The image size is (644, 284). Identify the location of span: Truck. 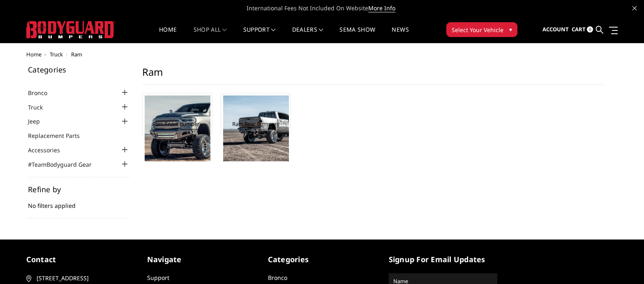
(56, 54).